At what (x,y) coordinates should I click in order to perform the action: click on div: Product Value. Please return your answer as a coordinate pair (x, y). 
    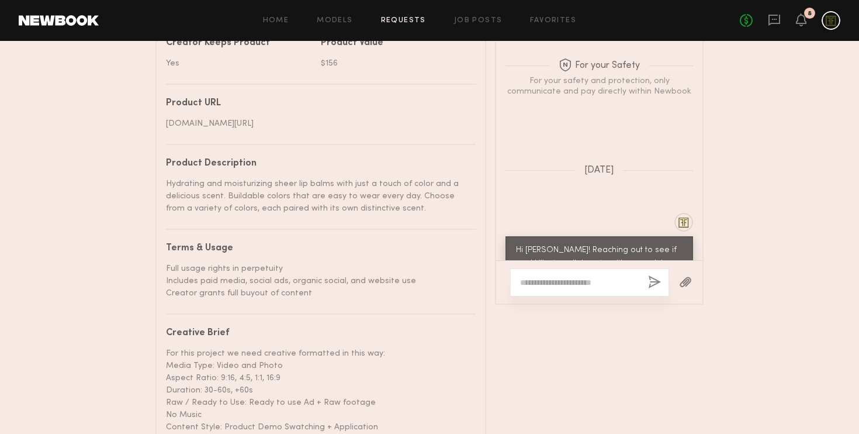
    Looking at the image, I should click on (394, 43).